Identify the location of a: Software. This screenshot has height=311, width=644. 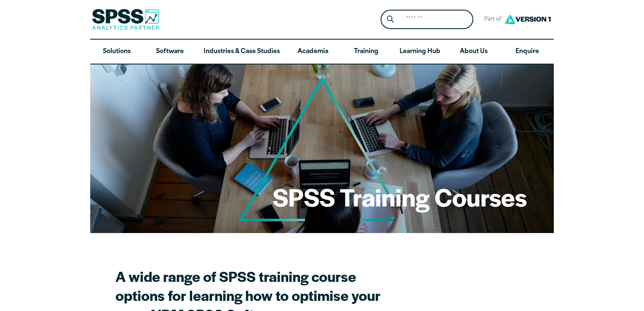
(170, 52).